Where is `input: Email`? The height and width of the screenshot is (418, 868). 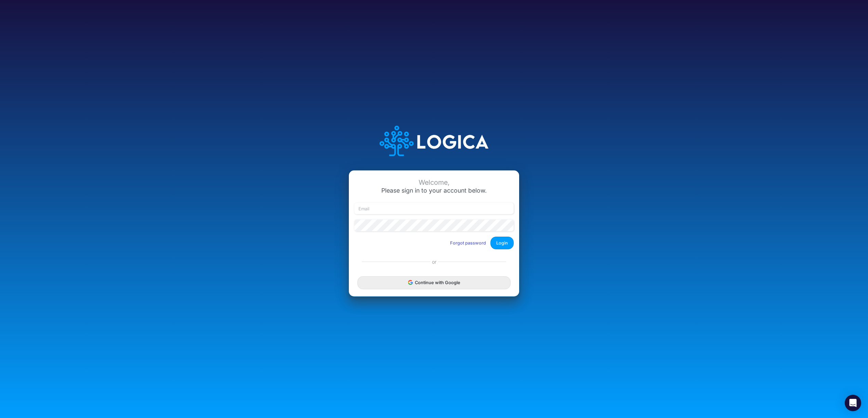
input: Email is located at coordinates (434, 209).